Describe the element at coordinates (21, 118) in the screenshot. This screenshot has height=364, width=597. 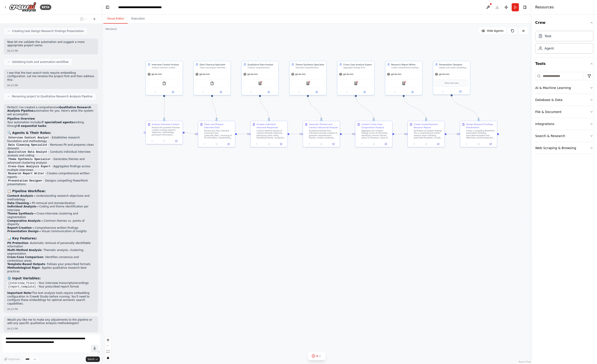
I see `strong: Pipeline Overview` at that location.